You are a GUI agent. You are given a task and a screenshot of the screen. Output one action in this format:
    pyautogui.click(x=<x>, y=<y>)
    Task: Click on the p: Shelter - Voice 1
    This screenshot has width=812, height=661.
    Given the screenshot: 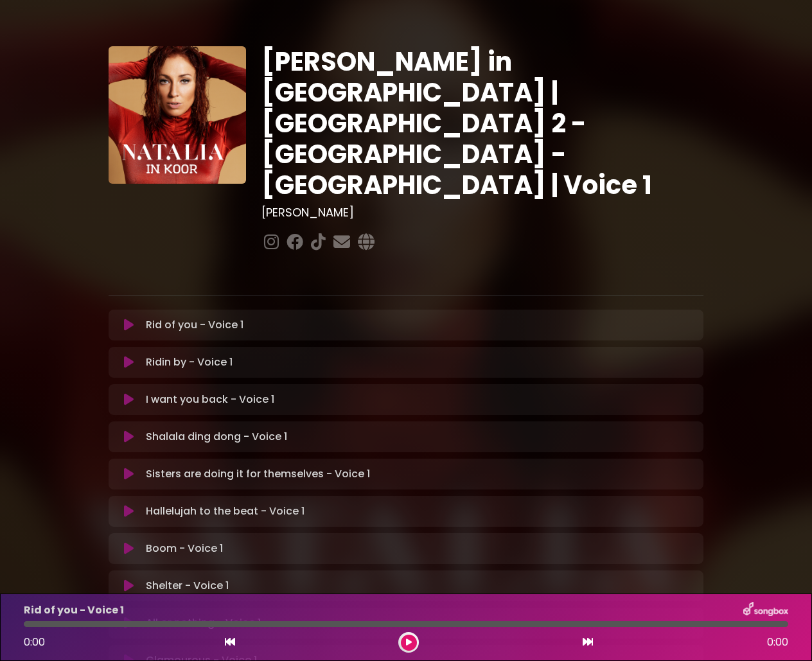 What is the action you would take?
    pyautogui.click(x=187, y=585)
    